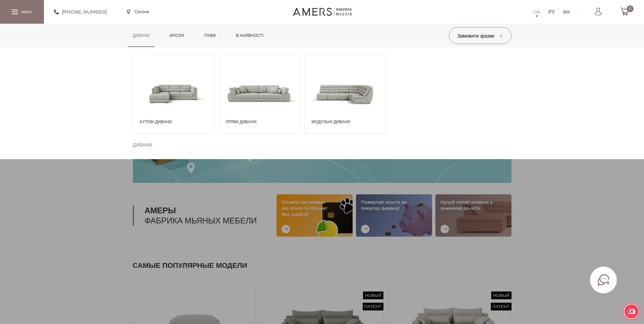 This screenshot has width=644, height=324. I want to click on font: Крісла, so click(177, 35).